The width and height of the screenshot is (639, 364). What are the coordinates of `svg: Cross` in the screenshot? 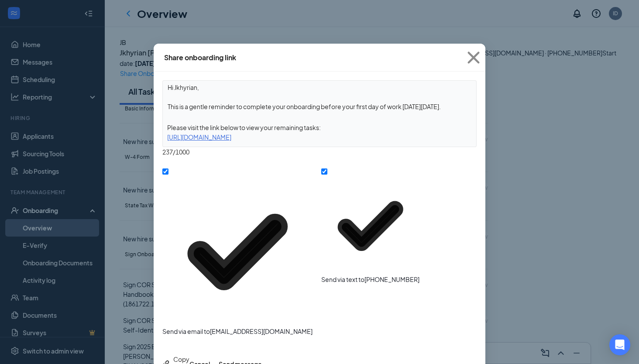 It's located at (474, 57).